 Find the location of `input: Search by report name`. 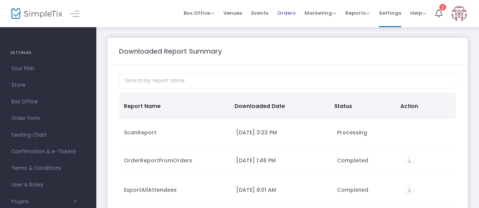

input: Search by report name is located at coordinates (288, 81).